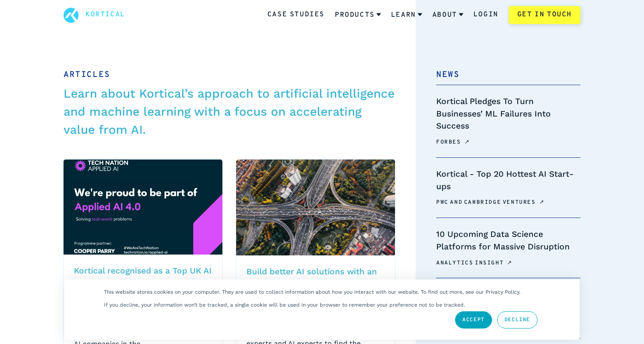 The width and height of the screenshot is (644, 344). I want to click on h2: Build better AI solutions with an AI roadmap, so click(316, 278).